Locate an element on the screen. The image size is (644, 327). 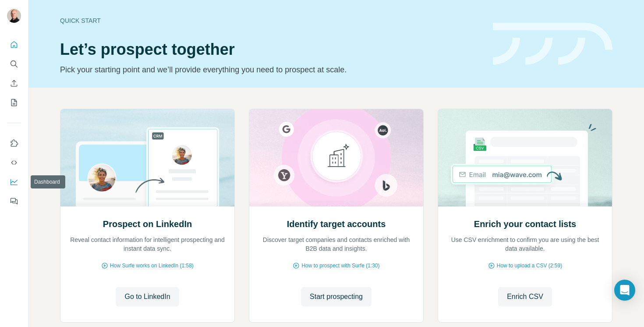
button: Search is located at coordinates (14, 64).